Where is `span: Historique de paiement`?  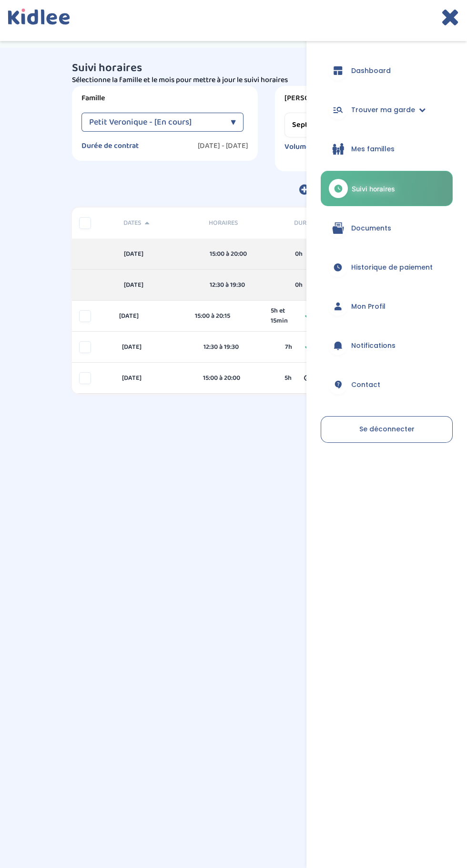 span: Historique de paiement is located at coordinates (392, 267).